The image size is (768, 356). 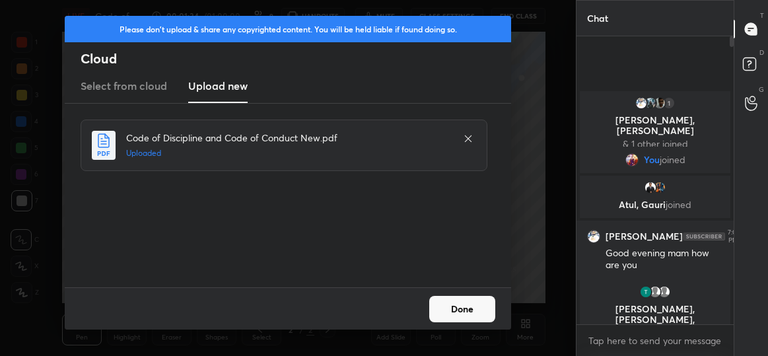 What do you see at coordinates (669, 103) in the screenshot?
I see `div: 1` at bounding box center [669, 103].